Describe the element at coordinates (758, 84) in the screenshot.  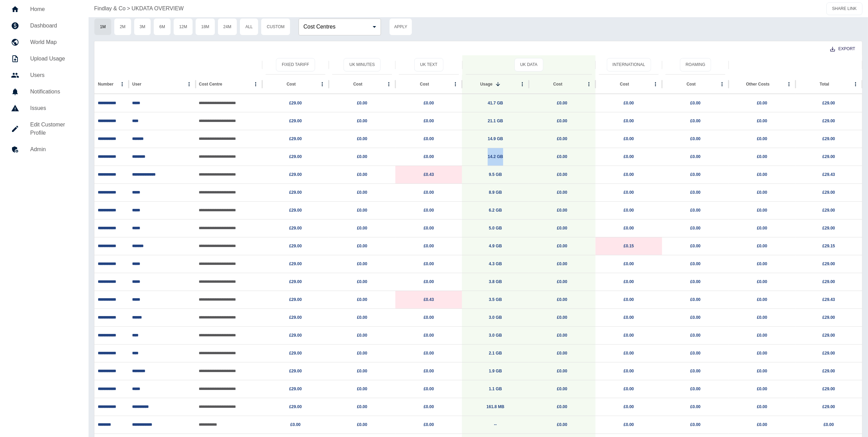
I see `div: Other Costs` at that location.